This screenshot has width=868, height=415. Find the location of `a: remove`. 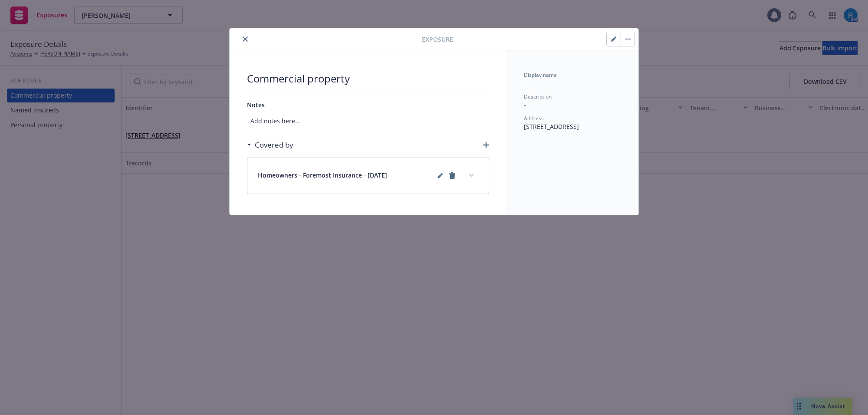

a: remove is located at coordinates (452, 176).